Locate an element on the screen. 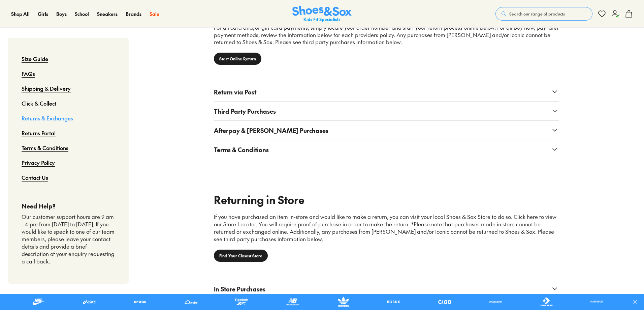 This screenshot has height=310, width=644. a: Contact Us is located at coordinates (35, 177).